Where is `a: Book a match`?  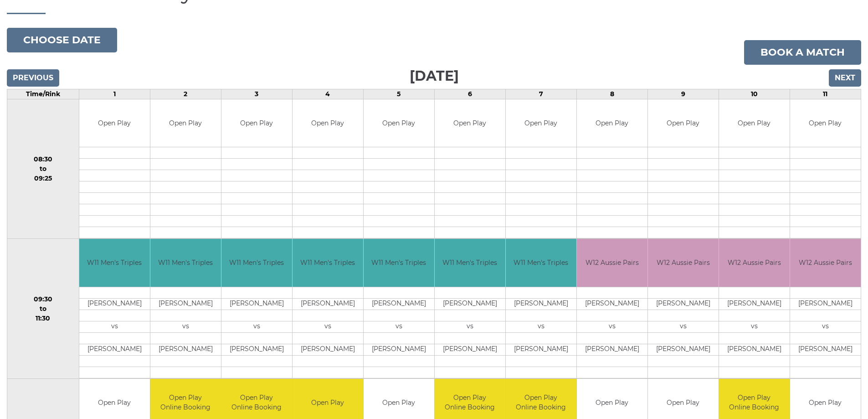
a: Book a match is located at coordinates (802, 53).